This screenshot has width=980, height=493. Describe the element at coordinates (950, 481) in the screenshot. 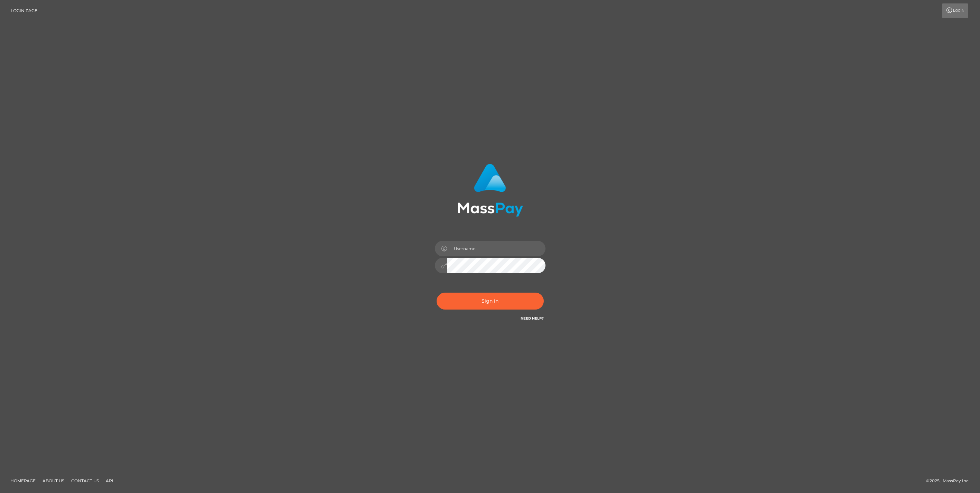

I see `div: © 2025 , MassPay Inc.` at that location.